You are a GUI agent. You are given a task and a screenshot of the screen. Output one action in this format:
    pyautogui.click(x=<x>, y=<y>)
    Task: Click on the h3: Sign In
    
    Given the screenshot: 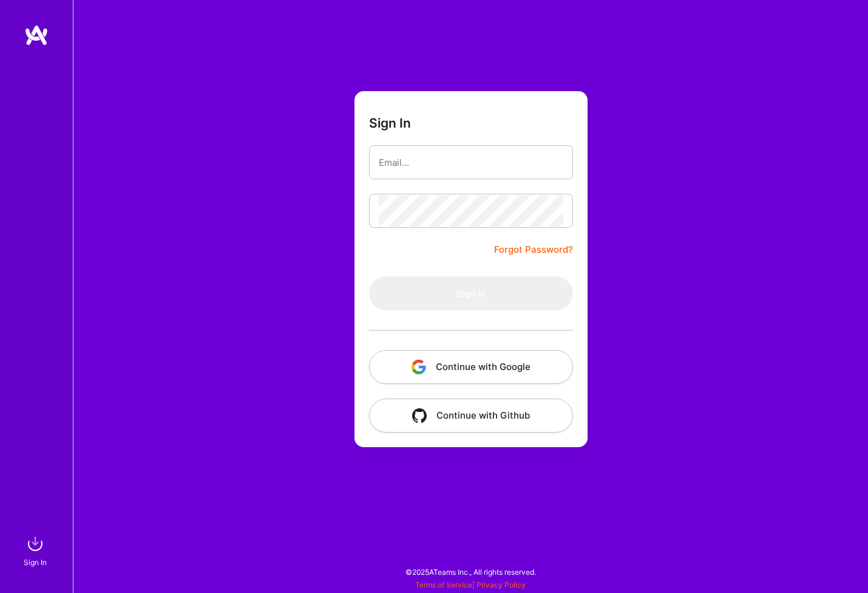 What is the action you would take?
    pyautogui.click(x=389, y=123)
    